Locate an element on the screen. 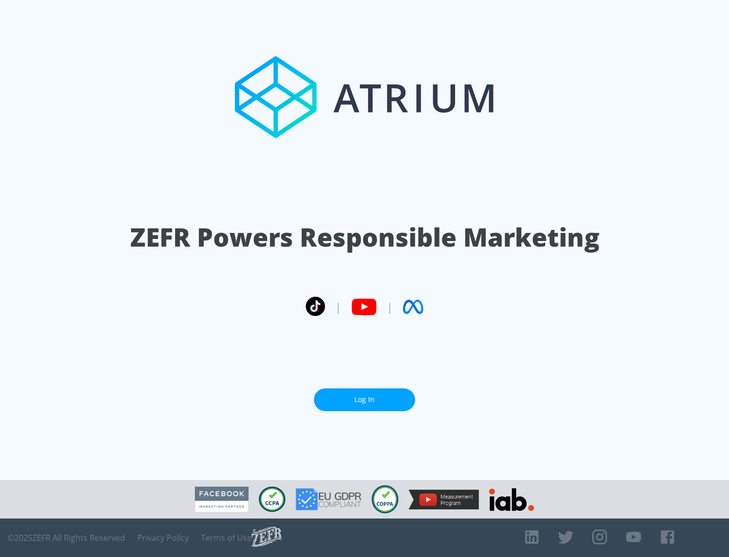  a: Terms of Use is located at coordinates (226, 538).